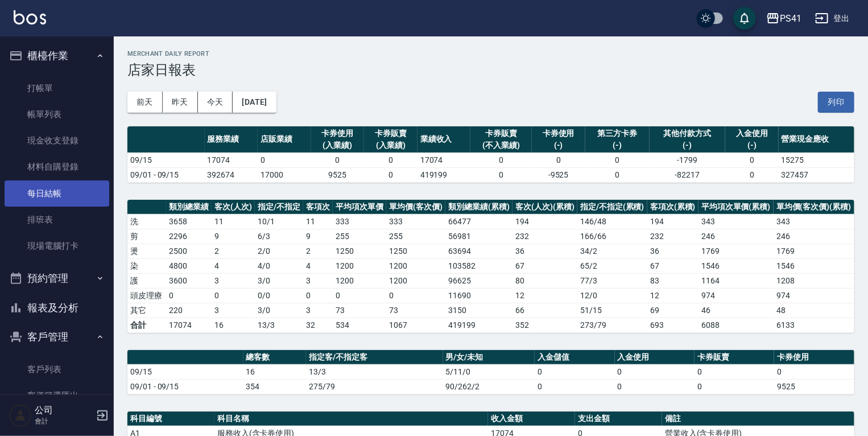  What do you see at coordinates (445, 139) in the screenshot?
I see `th: 業績收入` at bounding box center [445, 139].